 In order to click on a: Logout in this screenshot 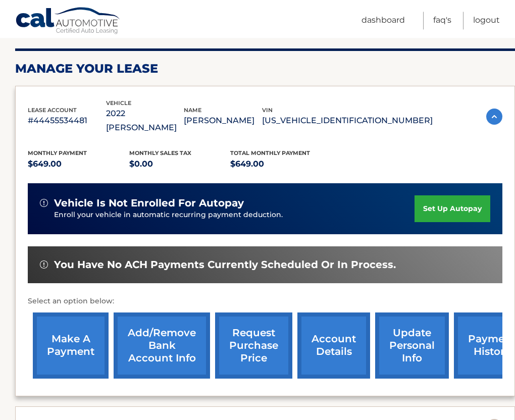, I will do `click(486, 20)`.